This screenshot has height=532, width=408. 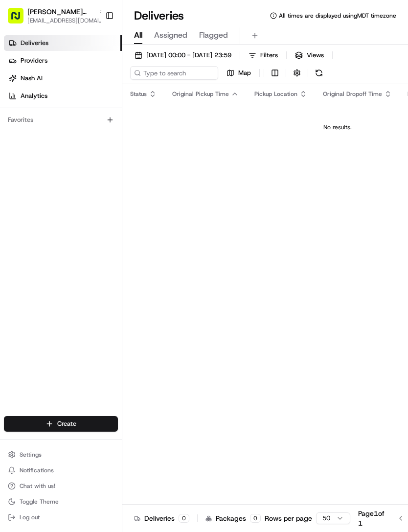 What do you see at coordinates (60, 120) in the screenshot?
I see `div: Favorites` at bounding box center [60, 120].